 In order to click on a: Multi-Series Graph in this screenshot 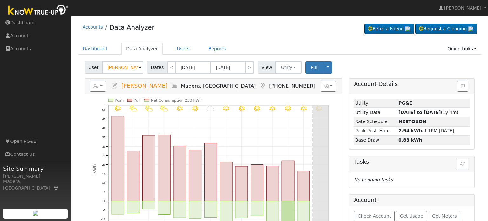, I will do `click(174, 86)`.